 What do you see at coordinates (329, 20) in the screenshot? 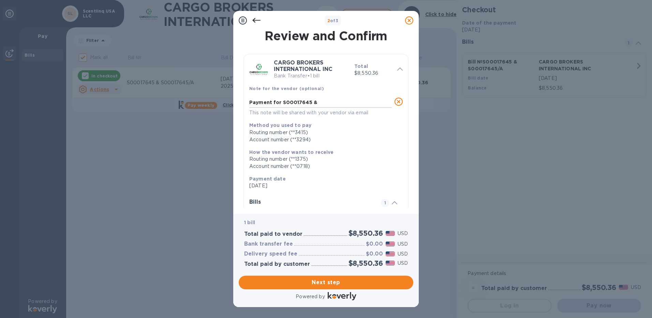
I see `span: 2` at bounding box center [329, 20].